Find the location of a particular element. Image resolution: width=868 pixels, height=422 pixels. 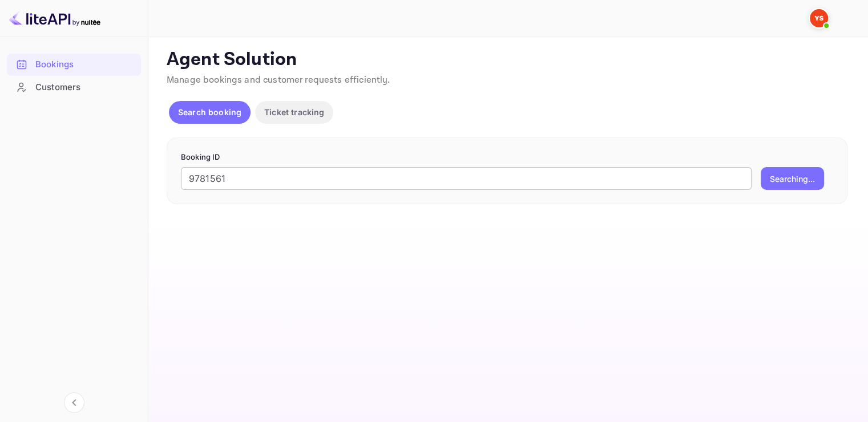

a: Customers is located at coordinates (74, 87).